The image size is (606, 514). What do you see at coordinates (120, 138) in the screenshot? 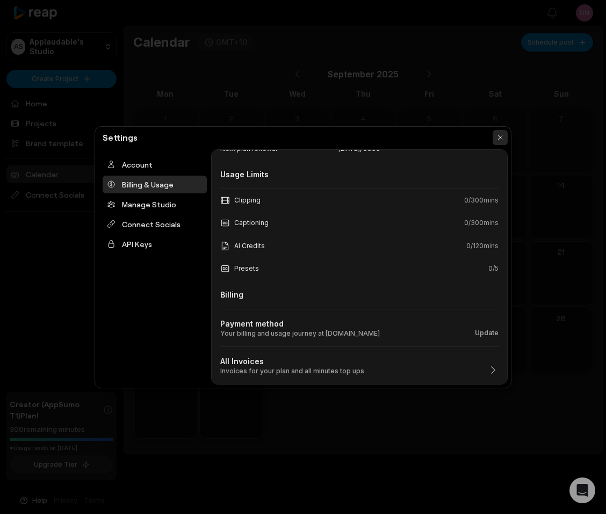
I see `h2: Settings` at bounding box center [120, 138].